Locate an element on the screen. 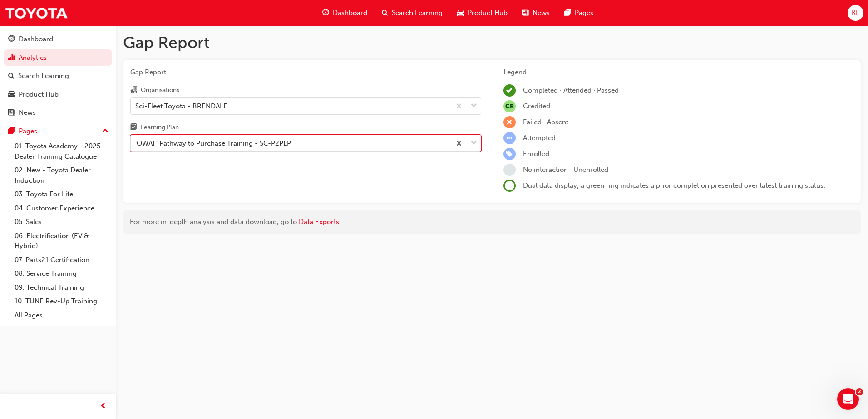 This screenshot has height=419, width=868. div: Pages is located at coordinates (28, 131).